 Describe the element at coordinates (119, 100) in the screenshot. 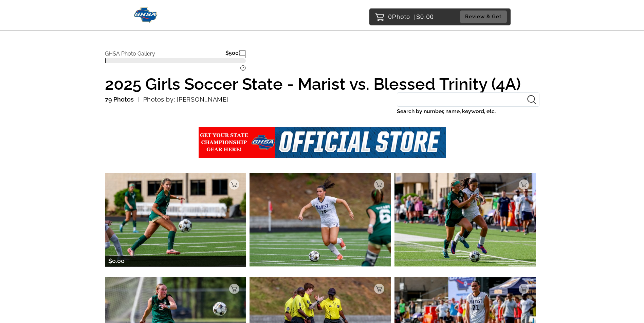

I see `p: 79 Photos` at that location.